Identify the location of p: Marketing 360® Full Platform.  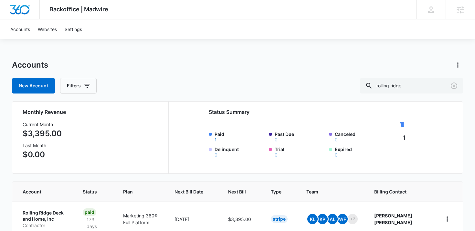
(141, 219).